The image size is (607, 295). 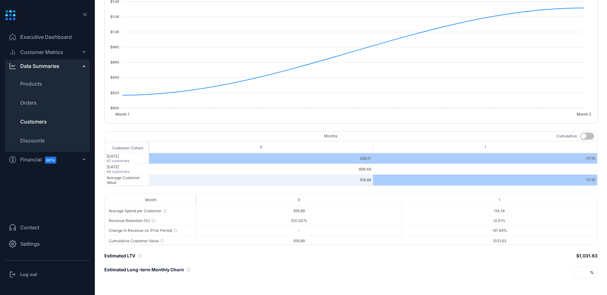 I want to click on span: Orders, so click(x=28, y=103).